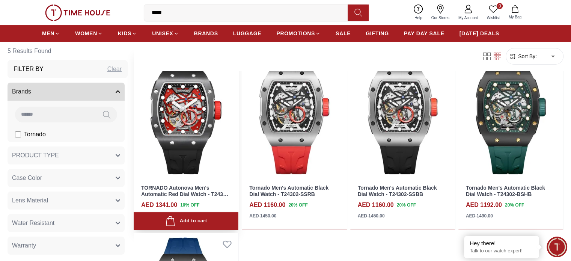 This screenshot has height=261, width=571. Describe the element at coordinates (296, 33) in the screenshot. I see `span: PROMOTIONS` at that location.